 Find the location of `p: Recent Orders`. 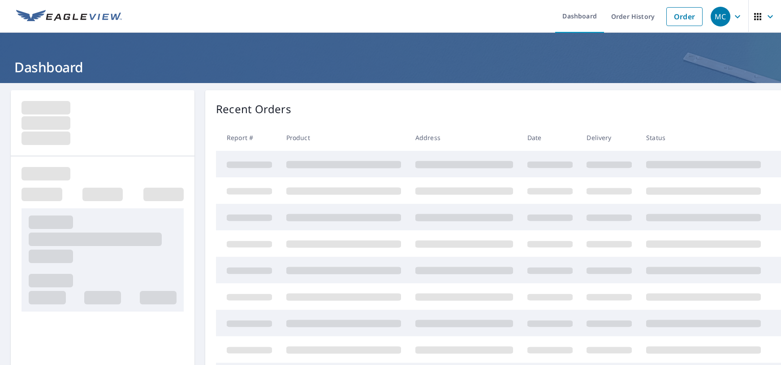

p: Recent Orders is located at coordinates (254, 109).